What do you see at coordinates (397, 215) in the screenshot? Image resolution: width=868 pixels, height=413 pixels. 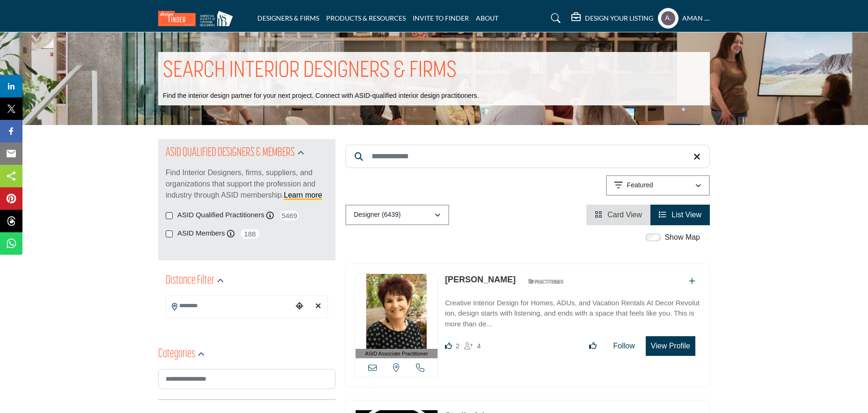 I see `button: Designer (6439)` at bounding box center [397, 215].